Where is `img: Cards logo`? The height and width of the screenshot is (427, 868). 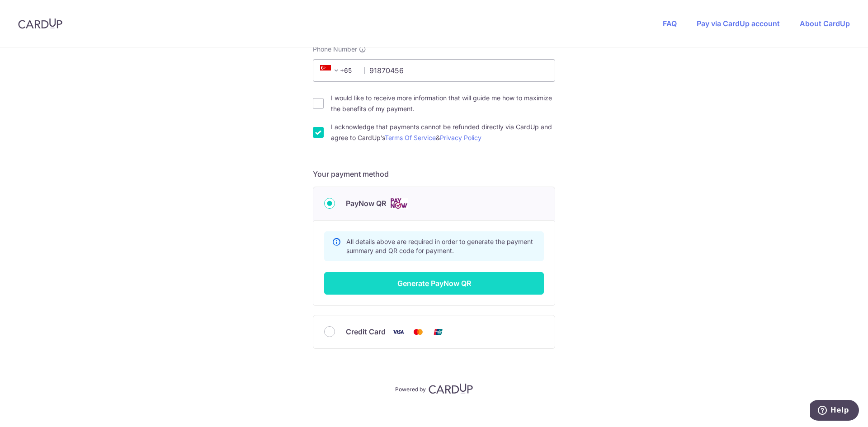
img: Cards logo is located at coordinates (399, 203).